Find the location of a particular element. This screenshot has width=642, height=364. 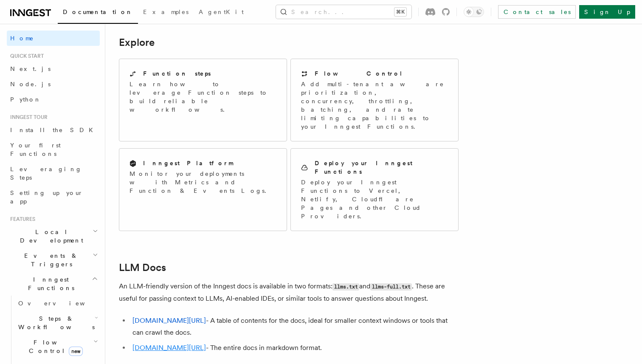

a: Home is located at coordinates (53, 38).